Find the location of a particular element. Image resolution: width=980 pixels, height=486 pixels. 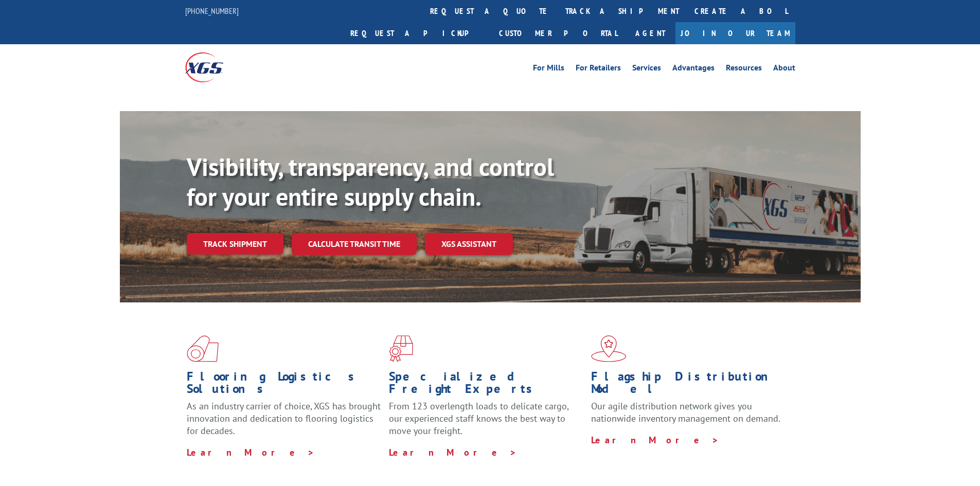

a: Agent is located at coordinates (651, 33).